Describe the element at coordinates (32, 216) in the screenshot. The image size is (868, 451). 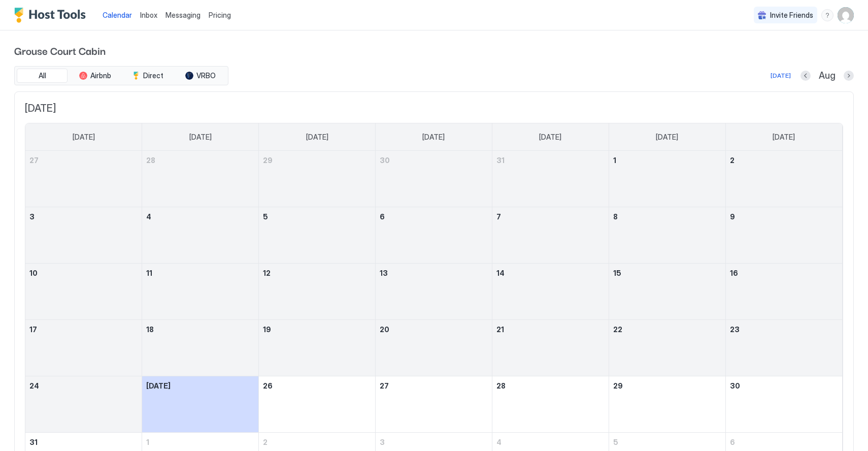
I see `span: 3` at that location.